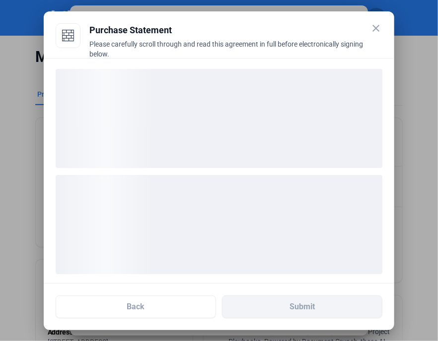 Image resolution: width=438 pixels, height=341 pixels. What do you see at coordinates (376, 28) in the screenshot?
I see `mat-icon: close` at bounding box center [376, 28].